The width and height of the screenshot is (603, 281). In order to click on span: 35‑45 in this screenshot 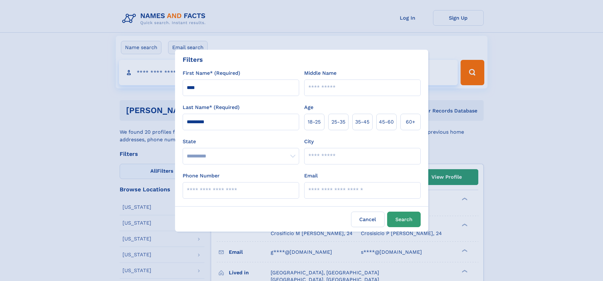, I will do `click(362, 122)`.